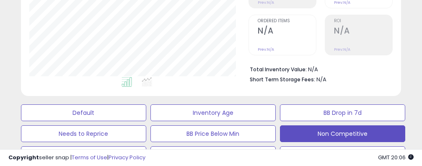  What do you see at coordinates (287, 21) in the screenshot?
I see `span: Ordered Items` at bounding box center [287, 21].